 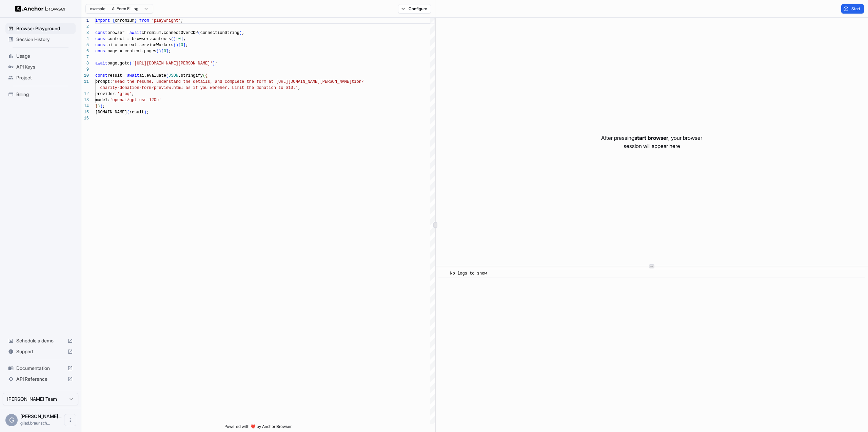 I want to click on div: Support, so click(x=40, y=352).